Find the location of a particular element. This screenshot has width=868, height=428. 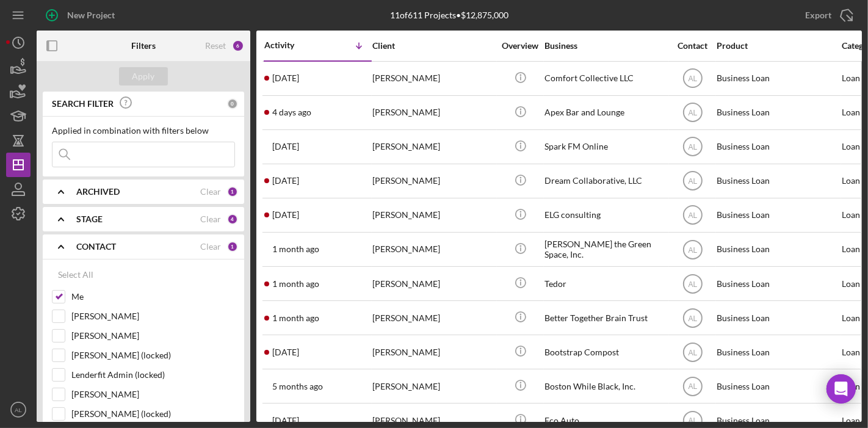

label: Me is located at coordinates (153, 297).